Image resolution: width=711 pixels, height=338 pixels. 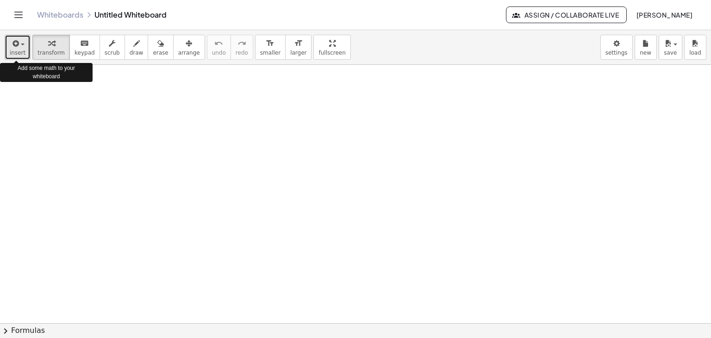 I want to click on button: new, so click(x=646, y=47).